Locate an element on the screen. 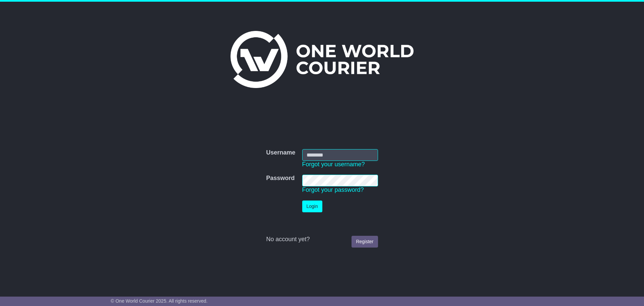 This screenshot has width=644, height=306. a: Register is located at coordinates (365, 241).